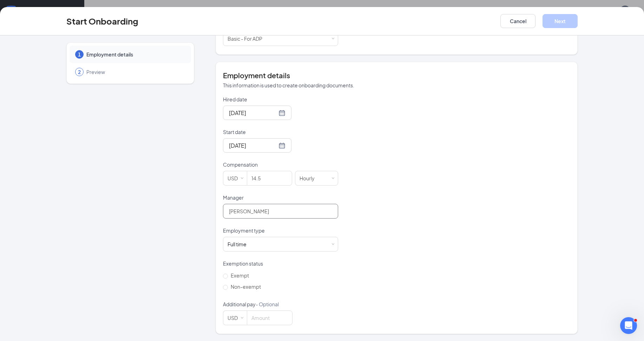 The height and width of the screenshot is (341, 644). What do you see at coordinates (35, 19) in the screenshot?
I see `img: logo` at bounding box center [35, 19].